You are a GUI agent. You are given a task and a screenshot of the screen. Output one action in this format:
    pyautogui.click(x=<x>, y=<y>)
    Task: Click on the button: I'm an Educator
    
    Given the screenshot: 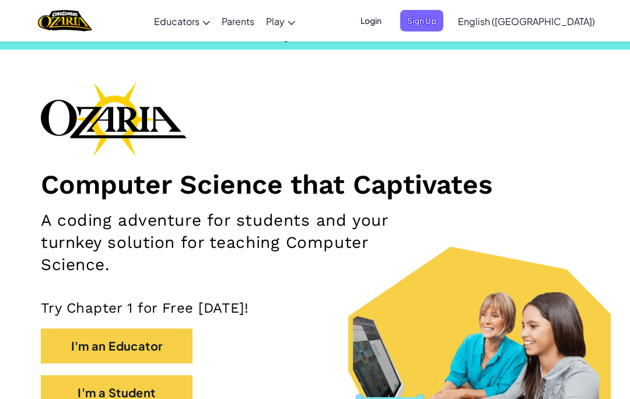 What is the action you would take?
    pyautogui.click(x=117, y=346)
    